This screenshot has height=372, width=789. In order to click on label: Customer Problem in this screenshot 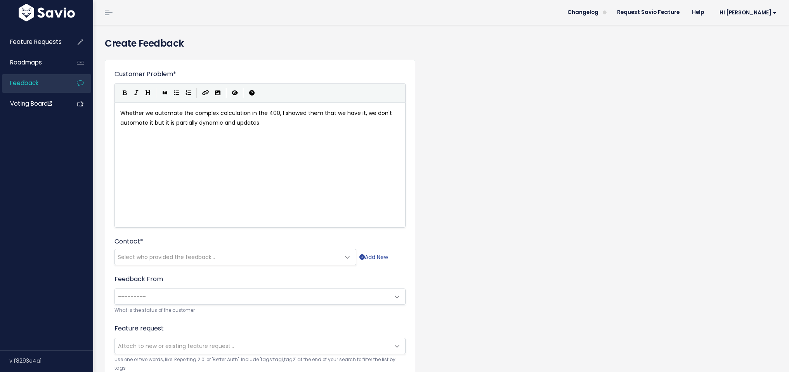, I will do `click(145, 74)`.